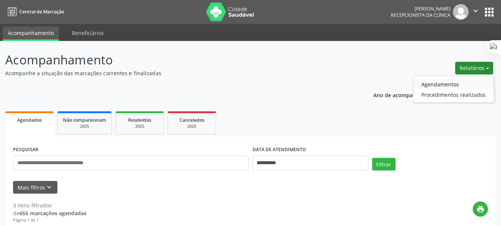 This screenshot has height=226, width=501. I want to click on p: Ano de acompanhamento, so click(406, 95).